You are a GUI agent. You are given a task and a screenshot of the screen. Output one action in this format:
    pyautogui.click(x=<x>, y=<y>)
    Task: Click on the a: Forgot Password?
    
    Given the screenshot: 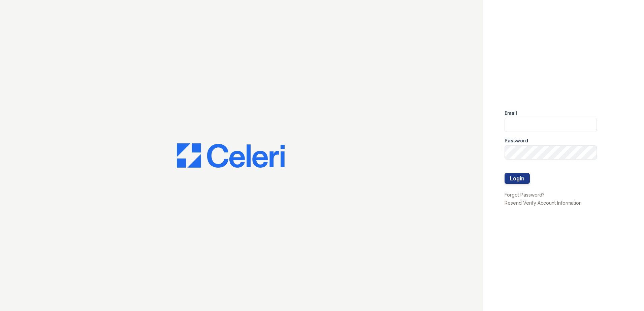 What is the action you would take?
    pyautogui.click(x=524, y=195)
    